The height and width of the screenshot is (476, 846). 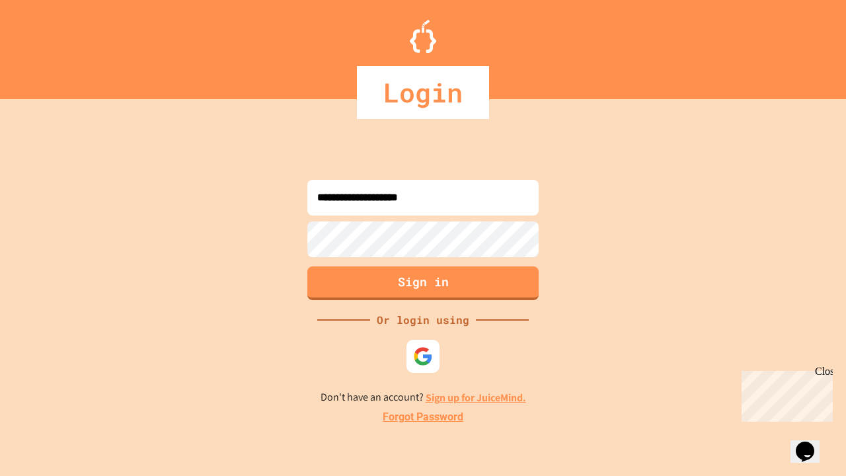 What do you see at coordinates (48, 44) in the screenshot?
I see `div: Chat with us now!Close` at bounding box center [48, 44].